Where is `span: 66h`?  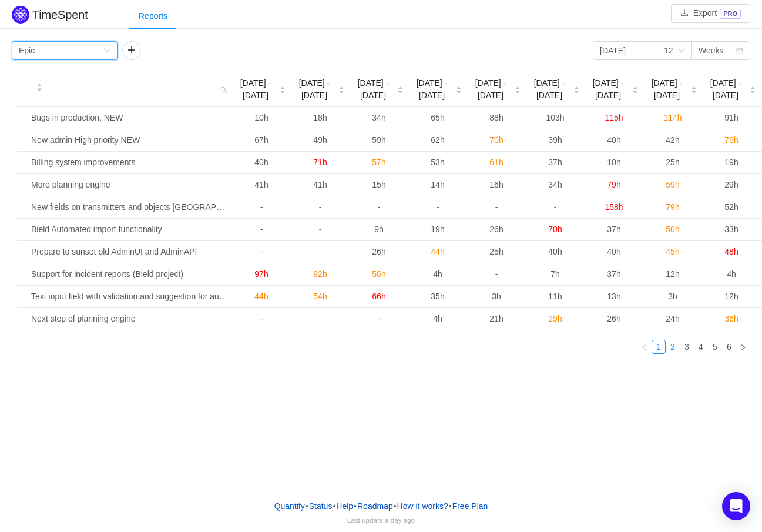 span: 66h is located at coordinates (379, 297).